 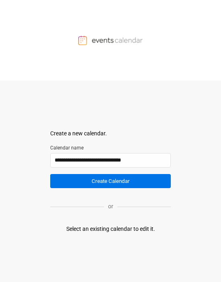 I want to click on label: Calendar name, so click(x=111, y=148).